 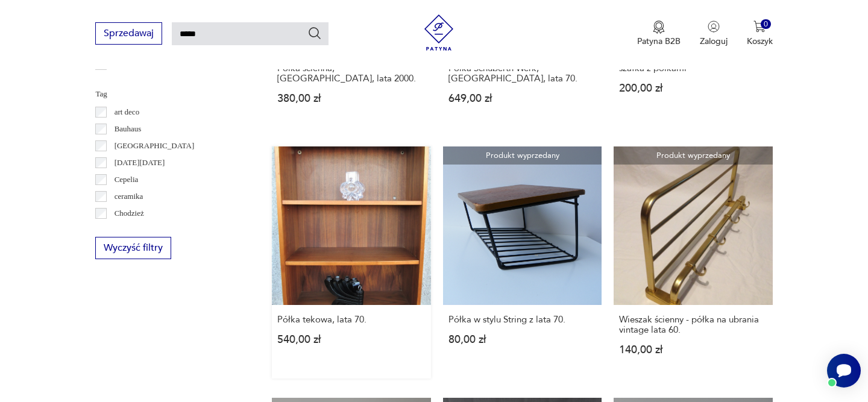 I want to click on p: 380,00 zł, so click(x=351, y=98).